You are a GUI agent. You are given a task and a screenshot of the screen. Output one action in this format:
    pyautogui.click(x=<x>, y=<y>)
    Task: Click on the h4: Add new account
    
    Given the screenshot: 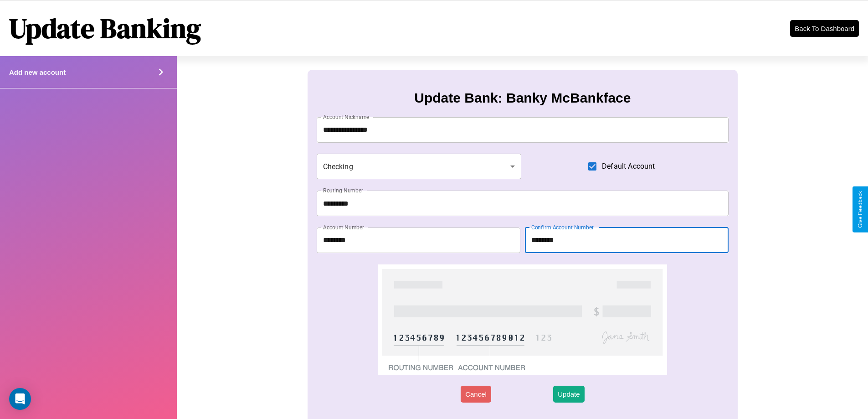 What is the action you would take?
    pyautogui.click(x=37, y=72)
    